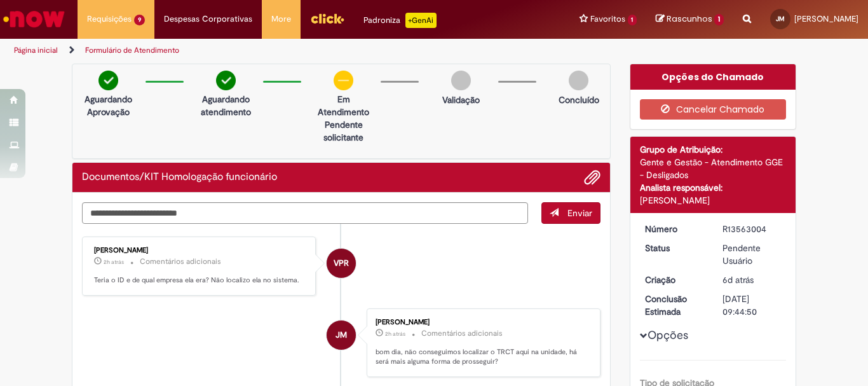 This screenshot has width=868, height=386. Describe the element at coordinates (689, 19) in the screenshot. I see `a: Rascunhos` at that location.